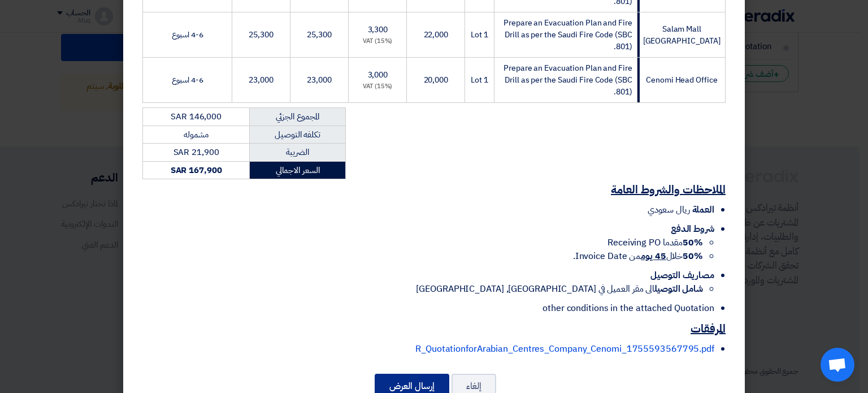 This screenshot has width=868, height=393. What do you see at coordinates (298, 135) in the screenshot?
I see `td: تكلفه التوصيل` at bounding box center [298, 135].